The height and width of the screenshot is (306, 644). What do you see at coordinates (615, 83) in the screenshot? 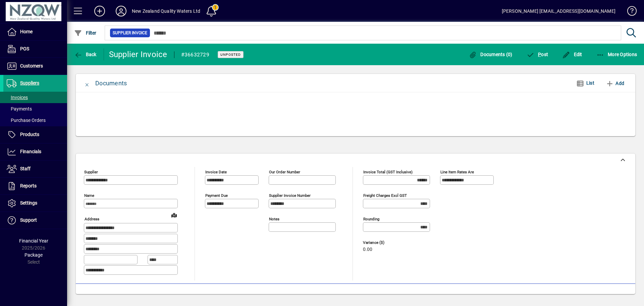
I see `span: Add` at bounding box center [615, 83].